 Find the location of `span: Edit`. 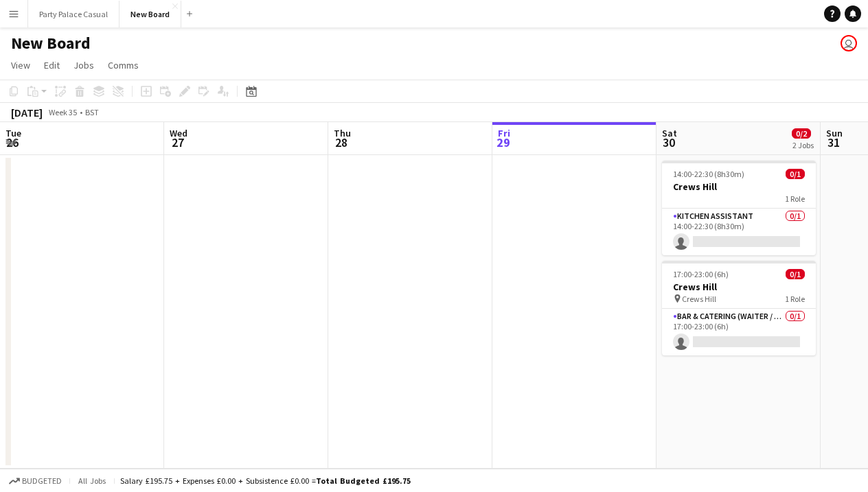

span: Edit is located at coordinates (52, 66).